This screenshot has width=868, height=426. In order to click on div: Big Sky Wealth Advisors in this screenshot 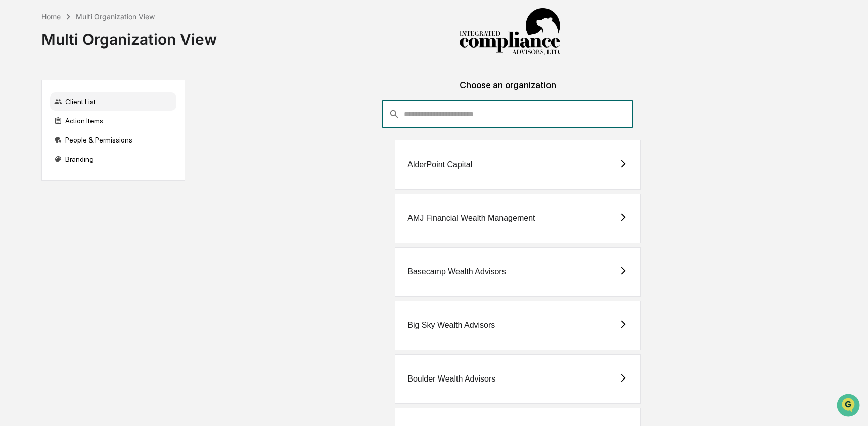, I will do `click(451, 325)`.